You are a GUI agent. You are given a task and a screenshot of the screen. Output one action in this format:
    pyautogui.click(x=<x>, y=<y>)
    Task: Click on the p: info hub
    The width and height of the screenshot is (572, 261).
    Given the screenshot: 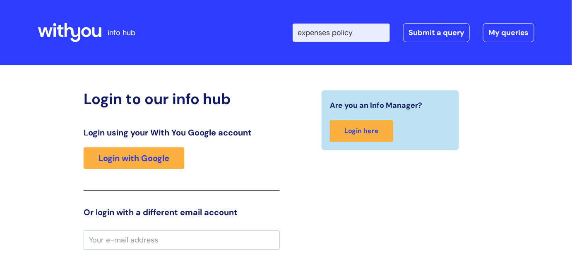 What is the action you would take?
    pyautogui.click(x=121, y=33)
    